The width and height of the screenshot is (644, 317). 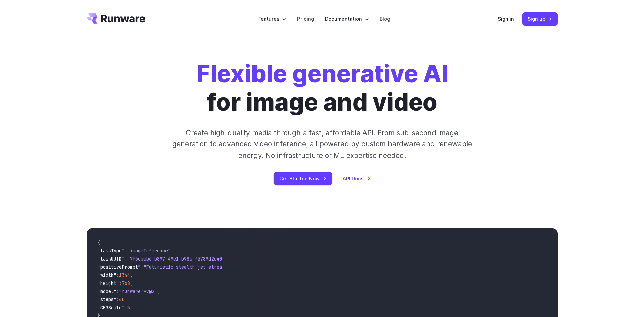 What do you see at coordinates (322, 88) in the screenshot?
I see `h1: for image and video` at bounding box center [322, 88].